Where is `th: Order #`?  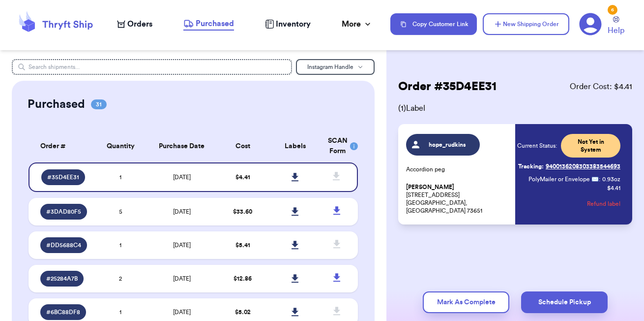 th: Order # is located at coordinates (62, 146).